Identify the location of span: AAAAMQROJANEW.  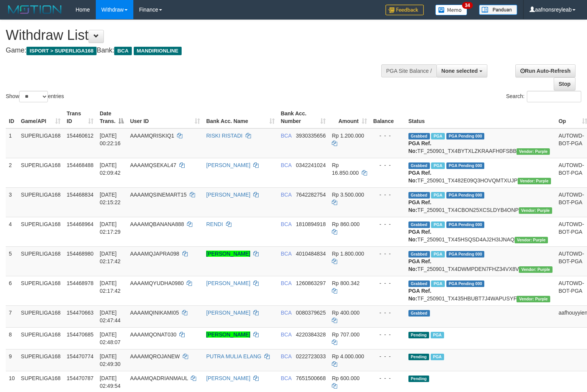
(155, 357).